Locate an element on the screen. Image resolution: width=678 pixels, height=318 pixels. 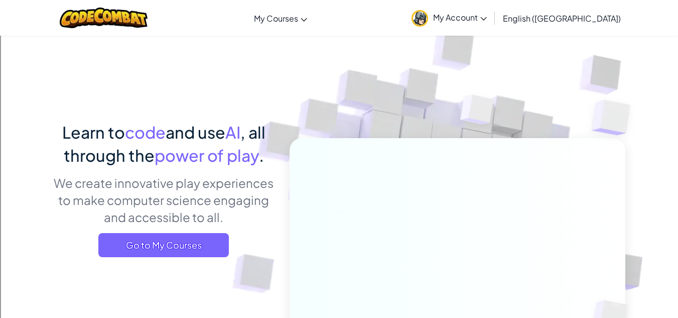
img: avatar is located at coordinates (420, 18).